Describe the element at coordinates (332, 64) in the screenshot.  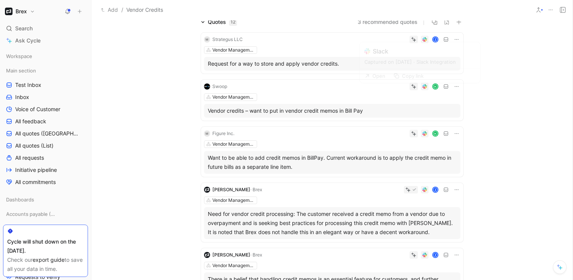
I see `div: Request for a way to store and apply vendor credits.` at that location.